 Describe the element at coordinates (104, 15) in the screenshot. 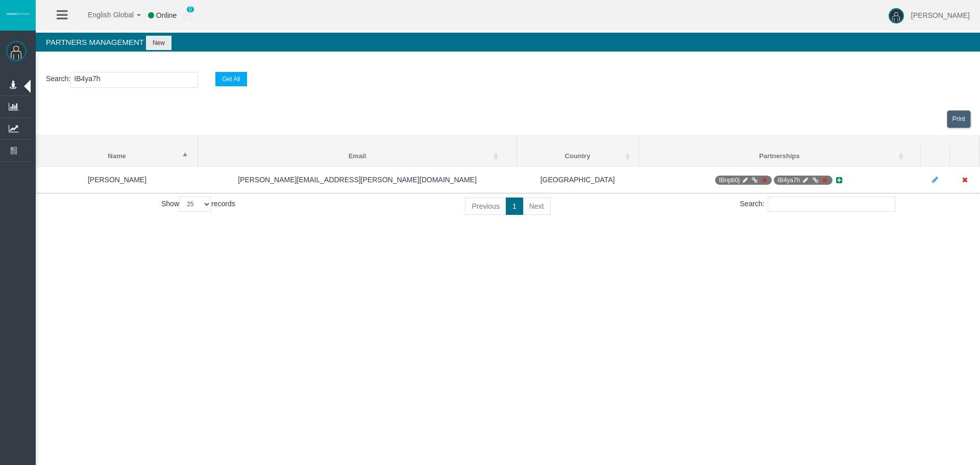

I see `span: English Global` at that location.